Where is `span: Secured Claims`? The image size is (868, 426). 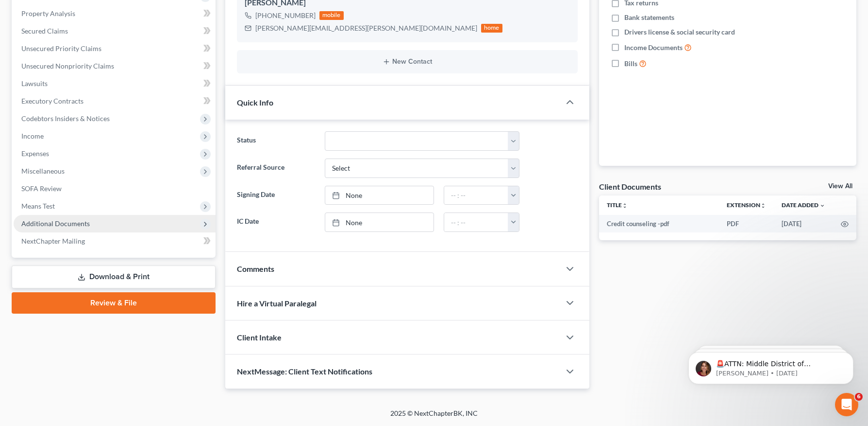 span: Secured Claims is located at coordinates (45, 30).